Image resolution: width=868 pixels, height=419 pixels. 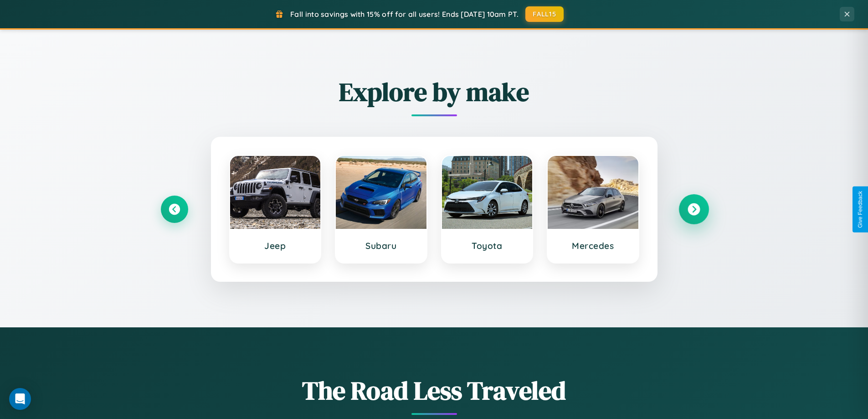 I want to click on h3: Toyota, so click(x=487, y=246).